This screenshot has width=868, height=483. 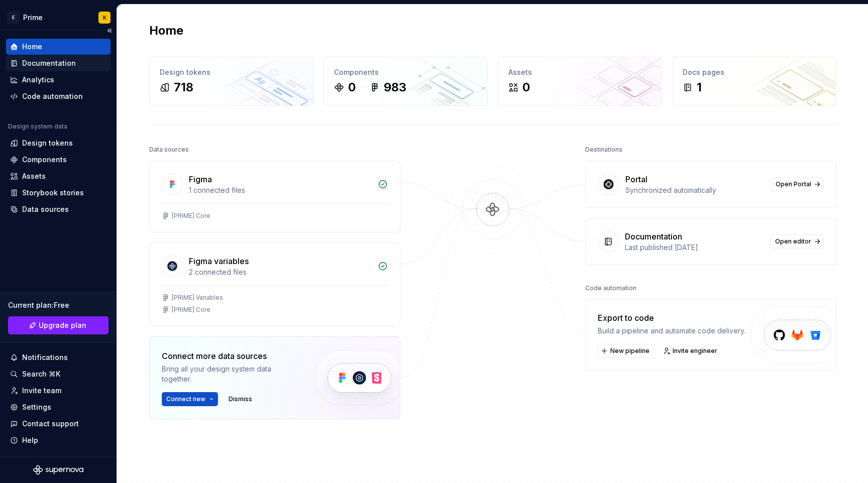 What do you see at coordinates (53, 193) in the screenshot?
I see `div: Storybook stories` at bounding box center [53, 193].